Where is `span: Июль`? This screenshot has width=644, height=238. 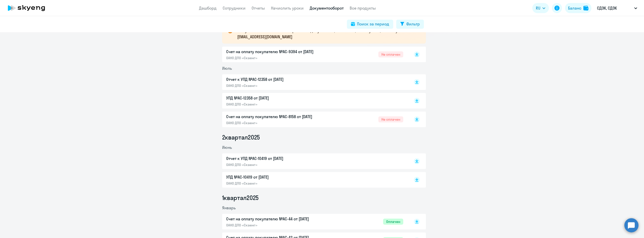
span: Июль is located at coordinates (227, 69).